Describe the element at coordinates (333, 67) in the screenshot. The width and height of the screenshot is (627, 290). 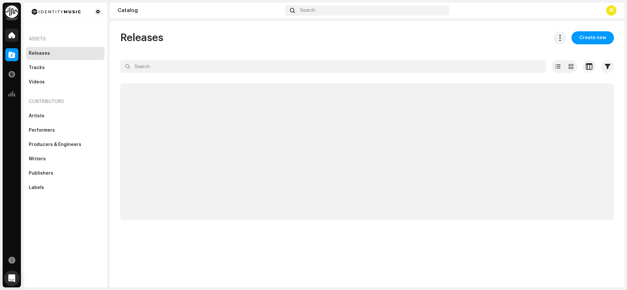
I see `input: Search` at that location.